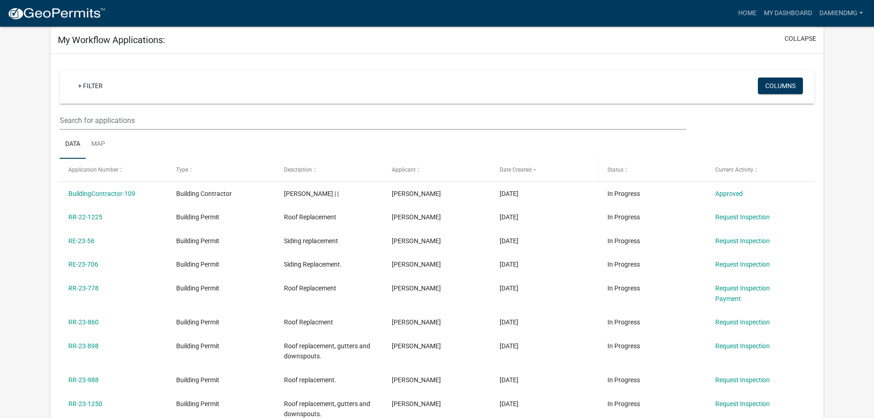 The width and height of the screenshot is (874, 418). Describe the element at coordinates (509, 322) in the screenshot. I see `span: 06/02/2023` at that location.